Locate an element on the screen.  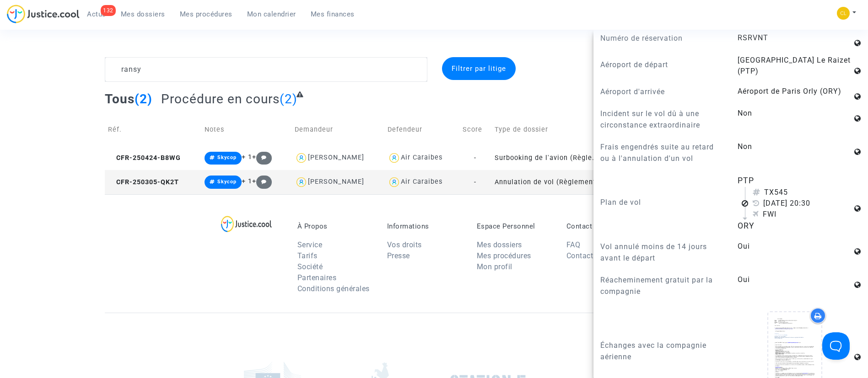
p: Informations is located at coordinates (425, 226).